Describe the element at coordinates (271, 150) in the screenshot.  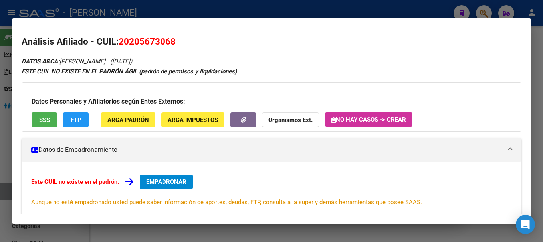
I see `mat-expansion-panel-header: Datos de Empadronamiento` at that location.